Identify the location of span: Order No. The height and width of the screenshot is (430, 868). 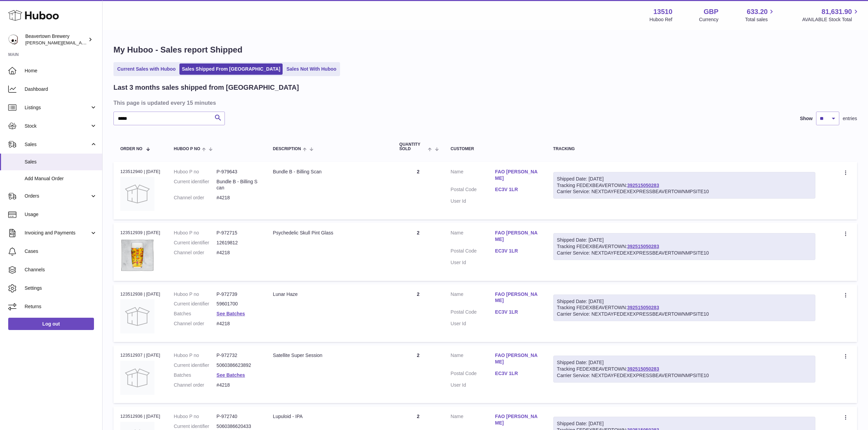
(131, 149).